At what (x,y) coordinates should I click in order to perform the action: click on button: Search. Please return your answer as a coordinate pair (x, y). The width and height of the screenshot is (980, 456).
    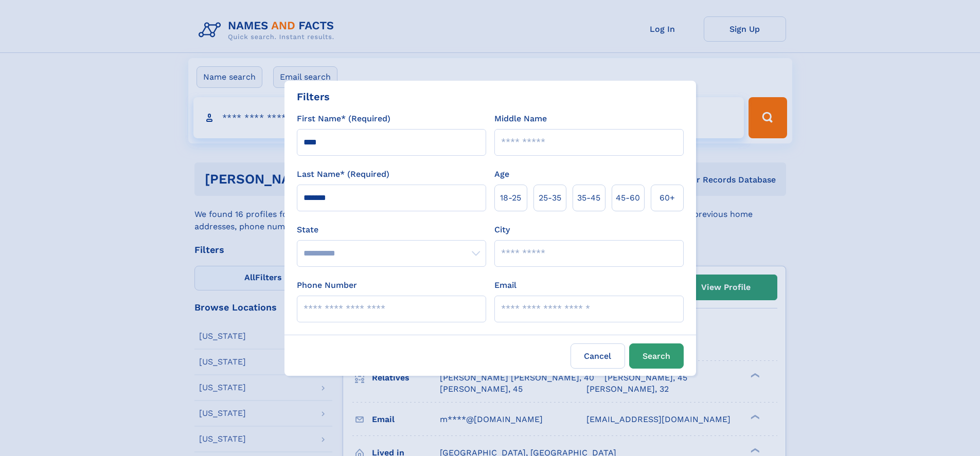
    Looking at the image, I should click on (656, 356).